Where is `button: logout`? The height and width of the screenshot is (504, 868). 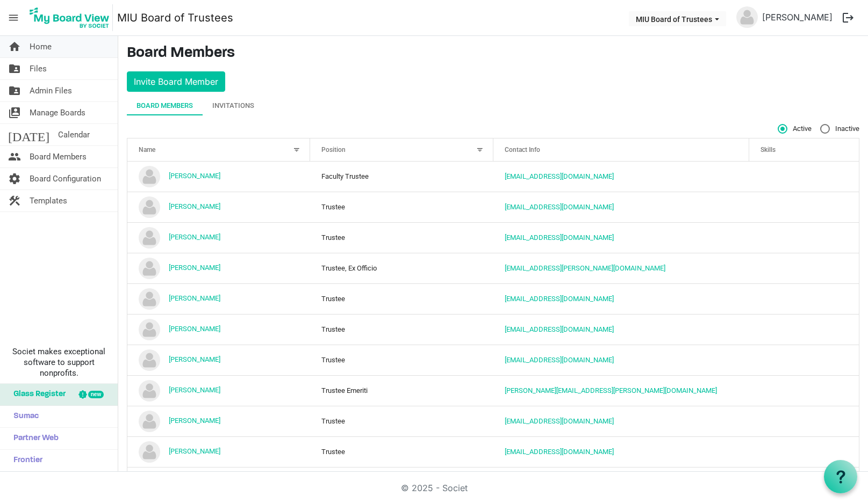 button: logout is located at coordinates (848, 18).